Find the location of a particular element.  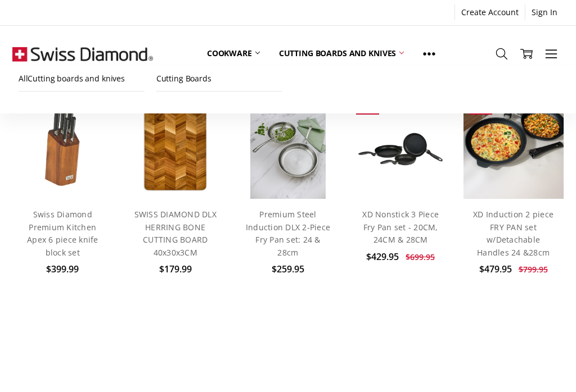

p: Fall In Love With Your Kitchen Again is located at coordinates (287, 370).